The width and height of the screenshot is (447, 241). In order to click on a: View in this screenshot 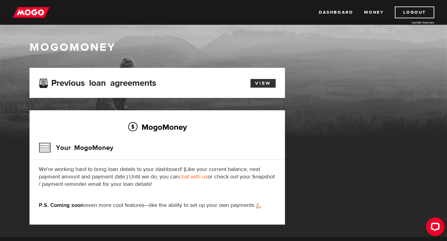, I will do `click(263, 83)`.